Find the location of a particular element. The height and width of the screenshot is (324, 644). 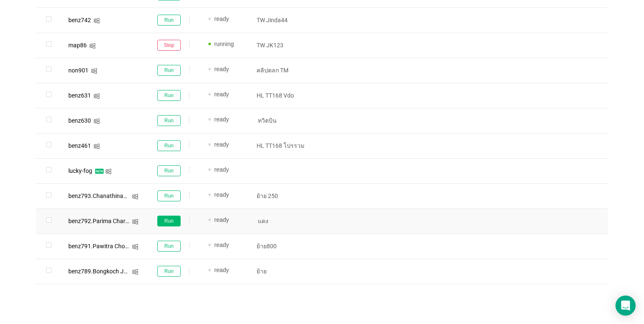

p: ย้าย is located at coordinates (287, 271).